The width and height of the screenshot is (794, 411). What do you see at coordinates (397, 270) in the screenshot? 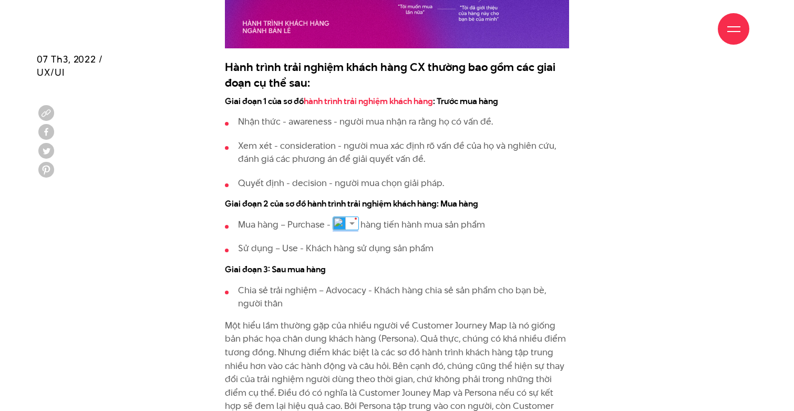
I see `h4: Giai đoạn 3: Sau mua hàng` at bounding box center [397, 270].